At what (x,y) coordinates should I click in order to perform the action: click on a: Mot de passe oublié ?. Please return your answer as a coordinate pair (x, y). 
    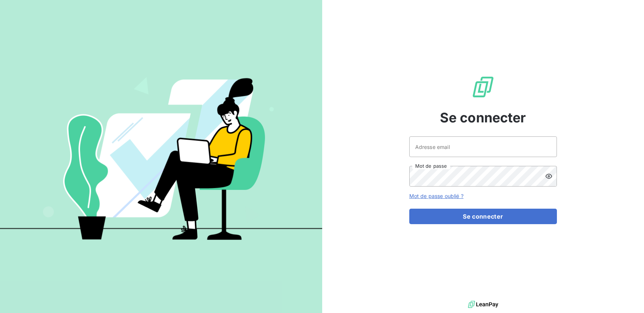
    Looking at the image, I should click on (436, 196).